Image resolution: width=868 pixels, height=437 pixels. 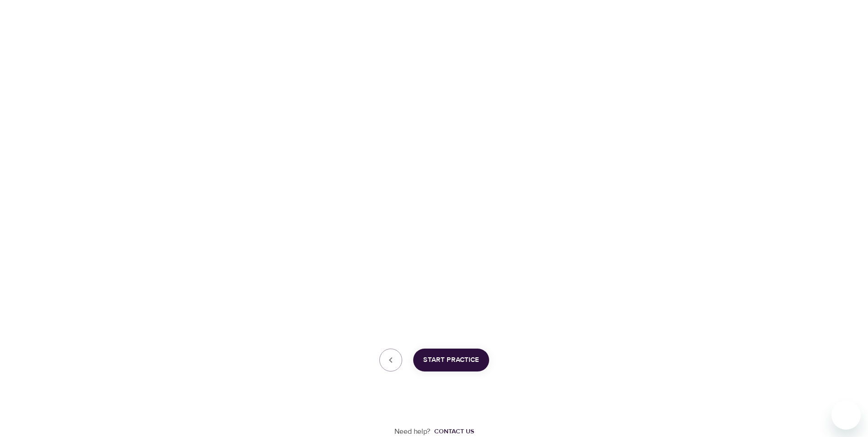 What do you see at coordinates (451, 360) in the screenshot?
I see `button: Start Practice` at bounding box center [451, 360].